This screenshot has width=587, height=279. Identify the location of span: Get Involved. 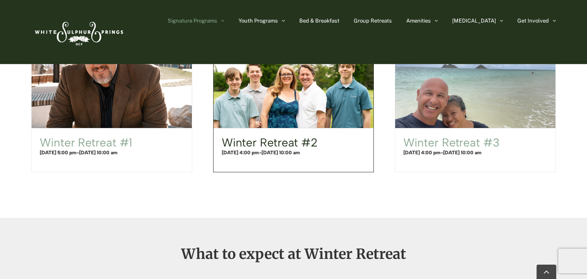
(533, 21).